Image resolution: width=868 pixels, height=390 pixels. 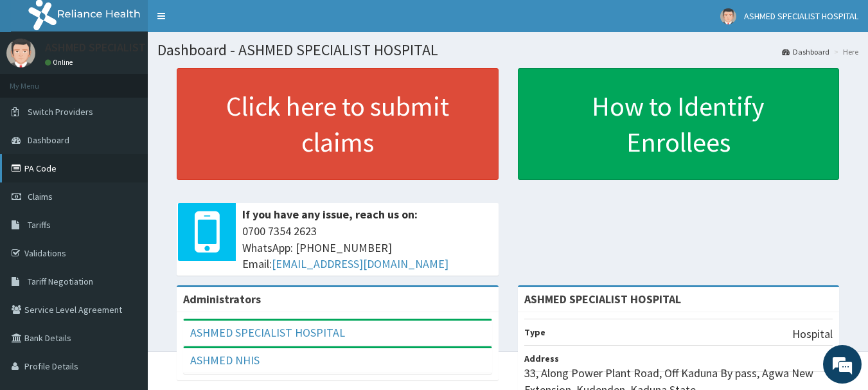 What do you see at coordinates (801, 16) in the screenshot?
I see `span: ASHMED SPECIALIST HOSPITAL` at bounding box center [801, 16].